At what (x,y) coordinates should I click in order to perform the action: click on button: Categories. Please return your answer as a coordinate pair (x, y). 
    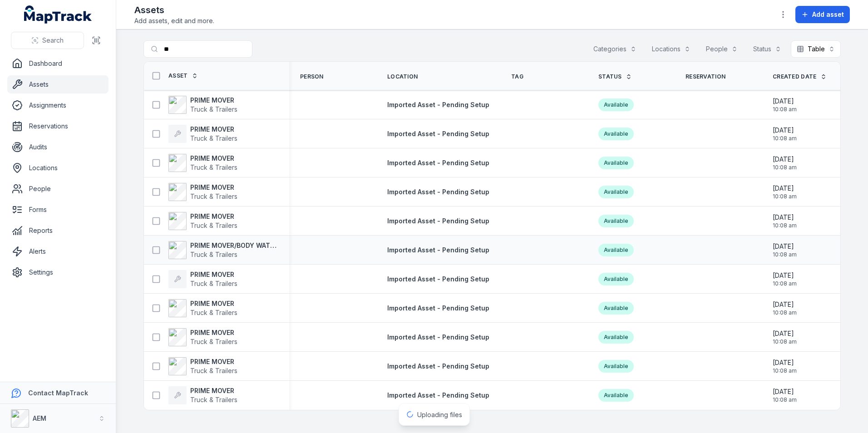
    Looking at the image, I should click on (615, 49).